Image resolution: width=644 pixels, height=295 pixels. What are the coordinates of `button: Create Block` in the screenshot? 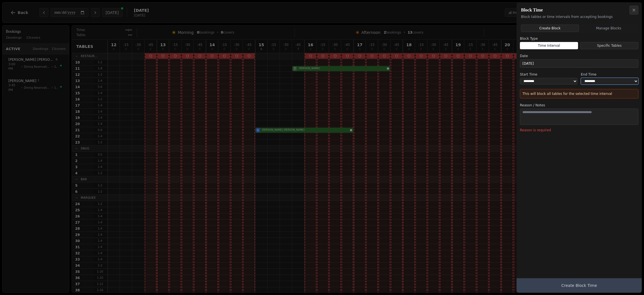 It's located at (550, 28).